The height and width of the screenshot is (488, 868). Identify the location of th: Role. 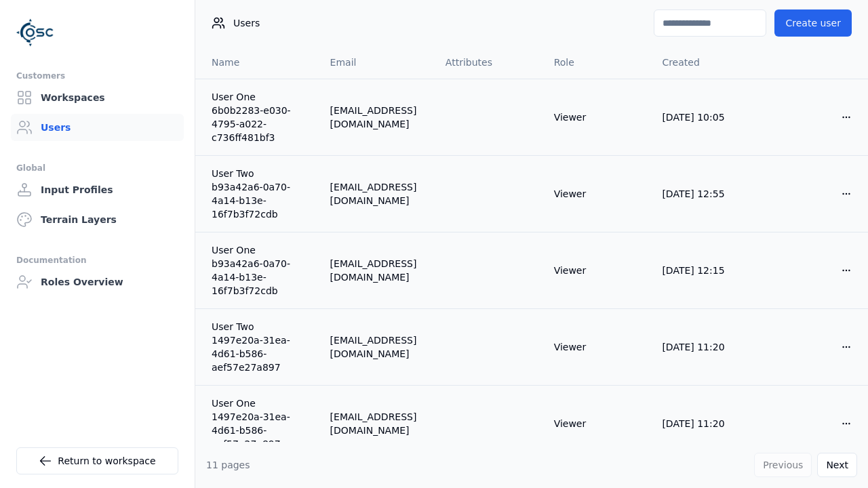
(598, 62).